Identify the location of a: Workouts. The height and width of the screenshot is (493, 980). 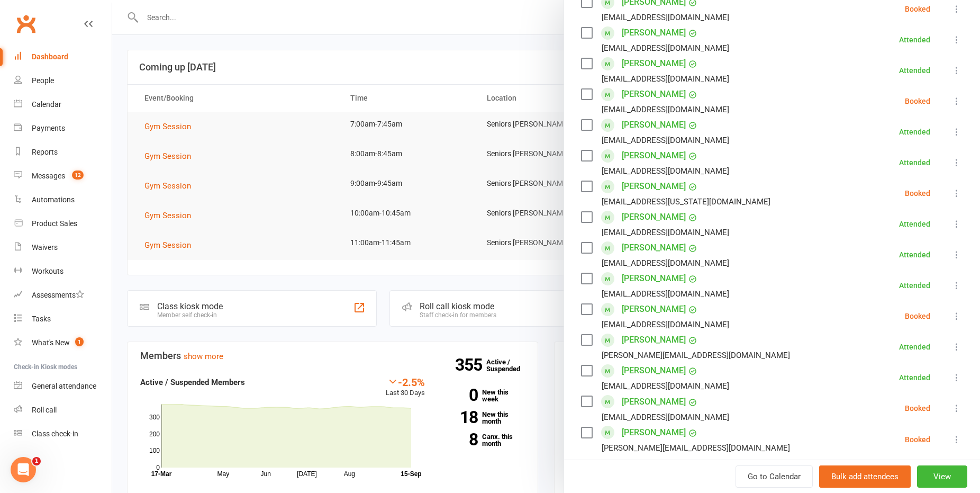
(62, 271).